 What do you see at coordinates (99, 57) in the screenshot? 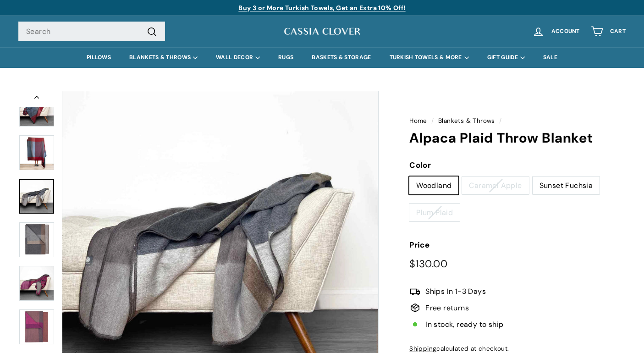
I see `a: PILLOWS` at bounding box center [99, 57].